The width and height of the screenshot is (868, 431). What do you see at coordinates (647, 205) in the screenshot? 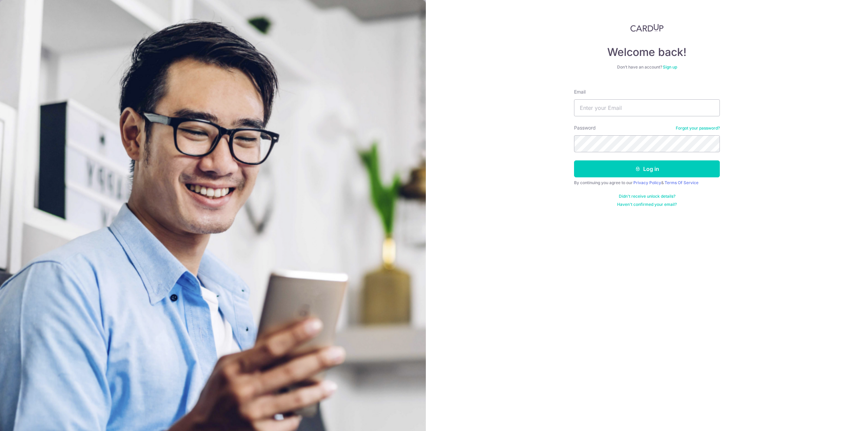
I see `a: Haven't confirmed your email?` at bounding box center [647, 205].